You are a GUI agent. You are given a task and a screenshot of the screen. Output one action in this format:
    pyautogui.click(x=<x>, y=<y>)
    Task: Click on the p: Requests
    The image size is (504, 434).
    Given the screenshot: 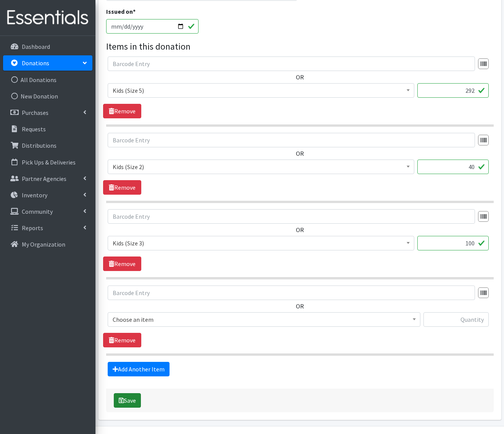 What is the action you would take?
    pyautogui.click(x=34, y=129)
    